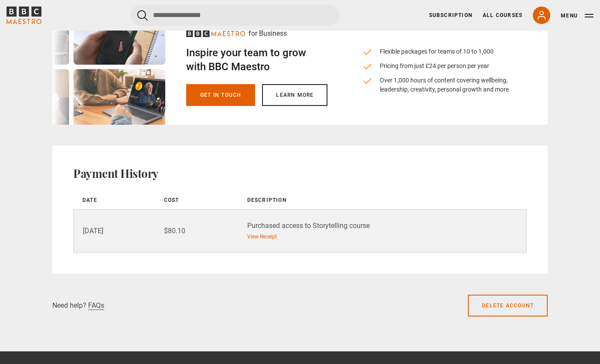 The image size is (600, 364). What do you see at coordinates (268, 34) in the screenshot?
I see `p: for Business` at bounding box center [268, 34].